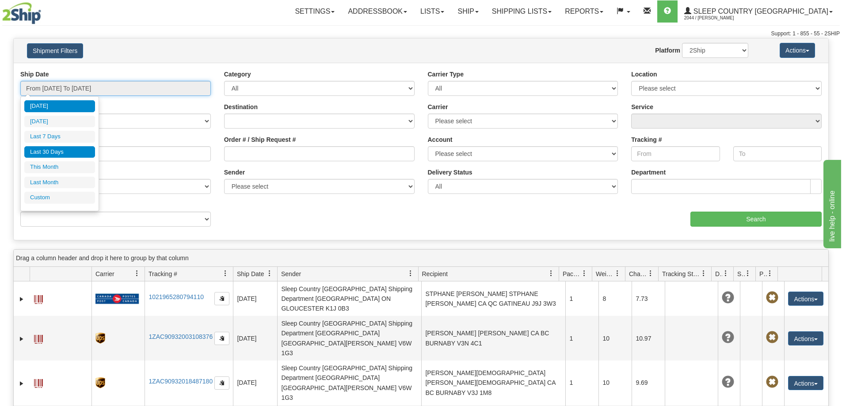 The width and height of the screenshot is (842, 406). What do you see at coordinates (291, 274) in the screenshot?
I see `span: Sender` at bounding box center [291, 274].